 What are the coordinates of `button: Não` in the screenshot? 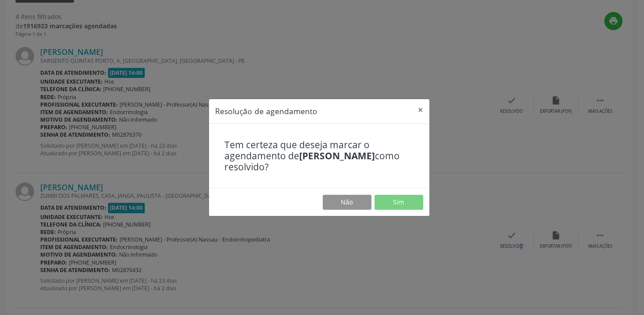 It's located at (347, 202).